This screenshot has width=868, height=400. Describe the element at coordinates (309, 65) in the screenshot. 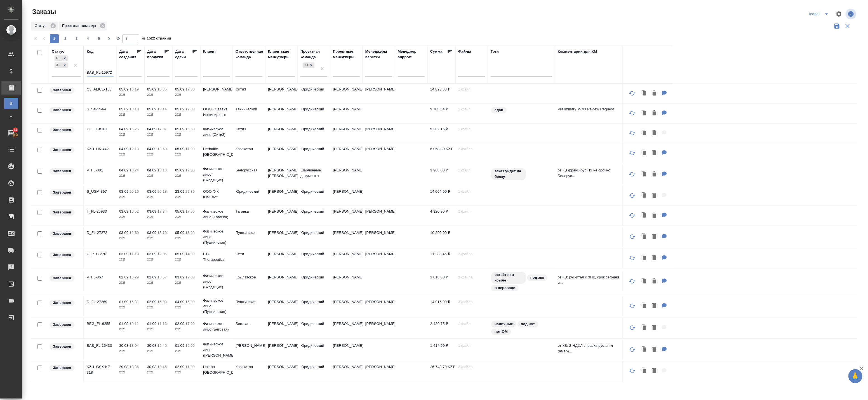

I see `div: Юридический` at that location.